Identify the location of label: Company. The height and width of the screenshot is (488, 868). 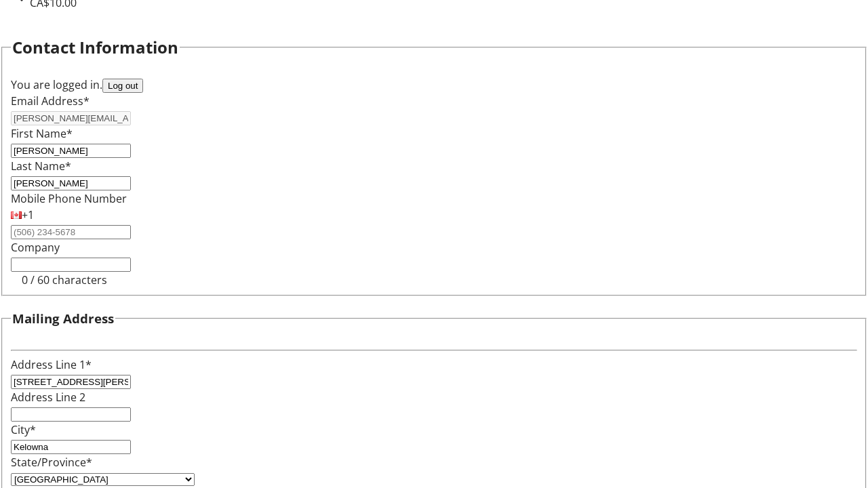
(35, 247).